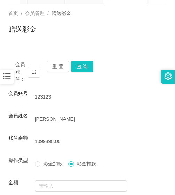 The width and height of the screenshot is (175, 195). Describe the element at coordinates (18, 93) in the screenshot. I see `label: 会员账号` at that location.